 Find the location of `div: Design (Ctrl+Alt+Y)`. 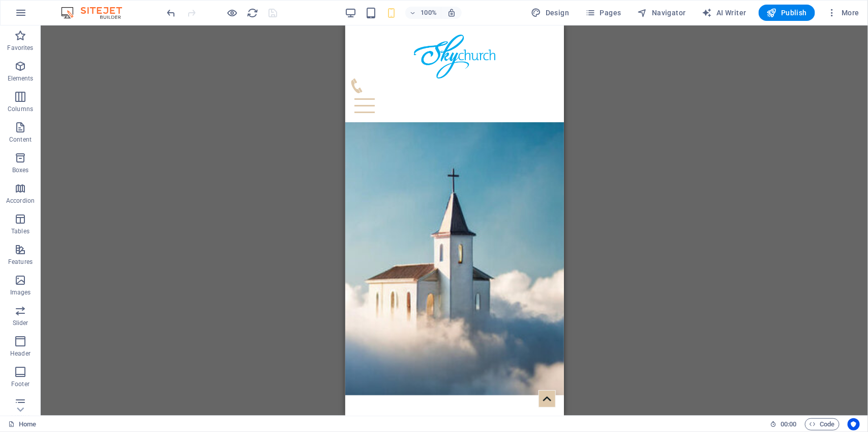

div: Design (Ctrl+Alt+Y) is located at coordinates (551, 12).